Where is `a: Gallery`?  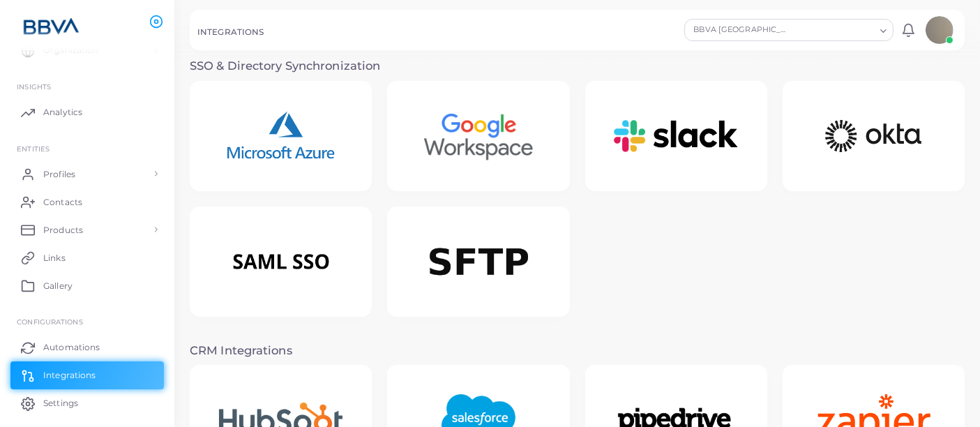 a: Gallery is located at coordinates (88, 285).